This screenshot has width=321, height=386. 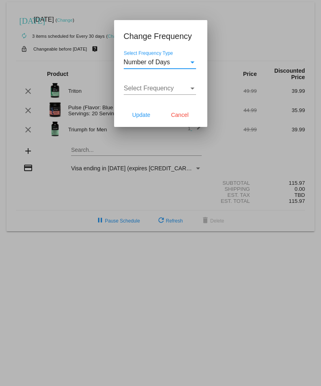 I want to click on mat-select: Select Frequency, so click(x=160, y=88).